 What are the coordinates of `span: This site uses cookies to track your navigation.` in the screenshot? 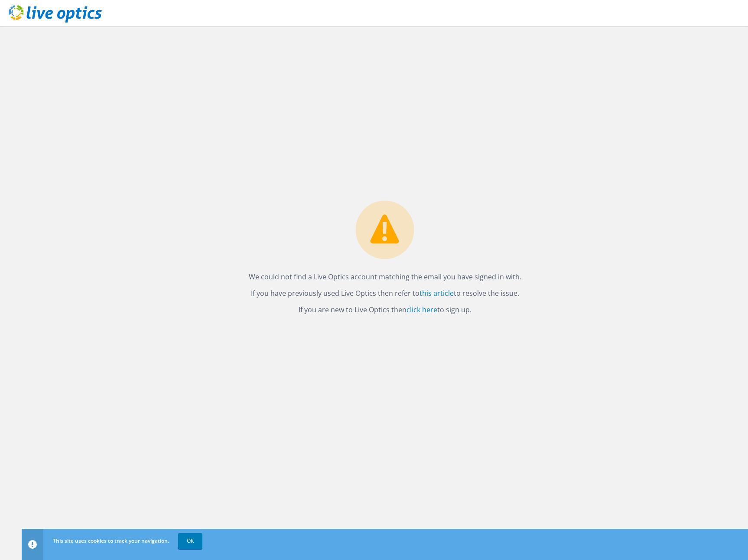 It's located at (111, 541).